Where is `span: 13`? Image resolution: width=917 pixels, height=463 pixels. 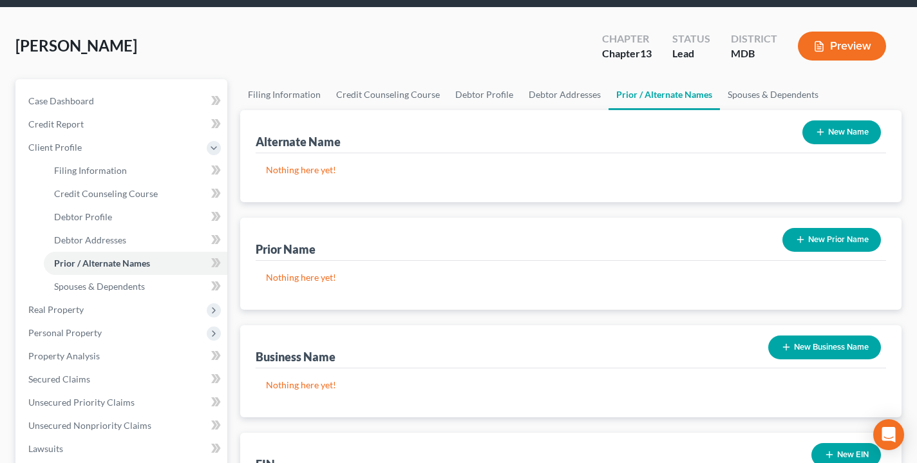
span: 13 is located at coordinates (646, 53).